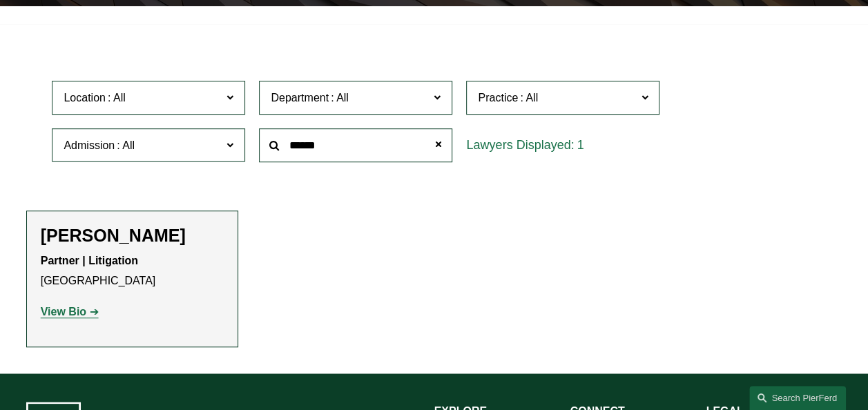  I want to click on span: Practice, so click(498, 97).